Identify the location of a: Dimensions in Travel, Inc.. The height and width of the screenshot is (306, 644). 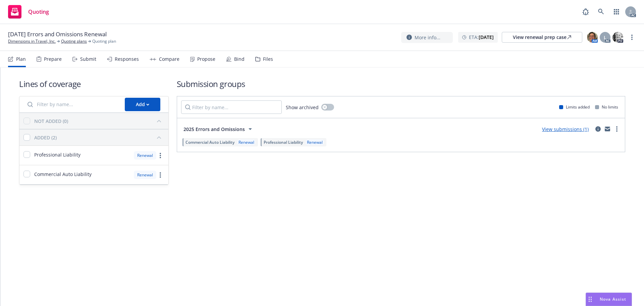
(32, 41).